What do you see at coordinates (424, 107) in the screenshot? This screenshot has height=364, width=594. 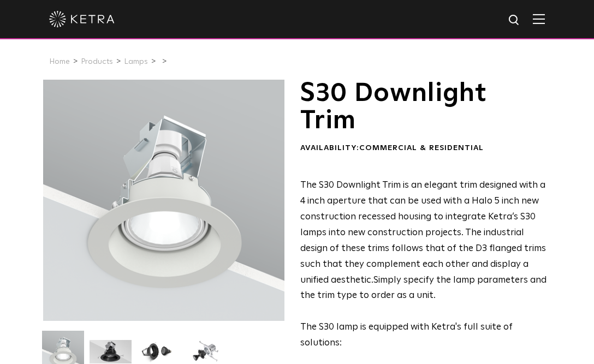 I see `h1: S30 Downlight Trim` at bounding box center [424, 107].